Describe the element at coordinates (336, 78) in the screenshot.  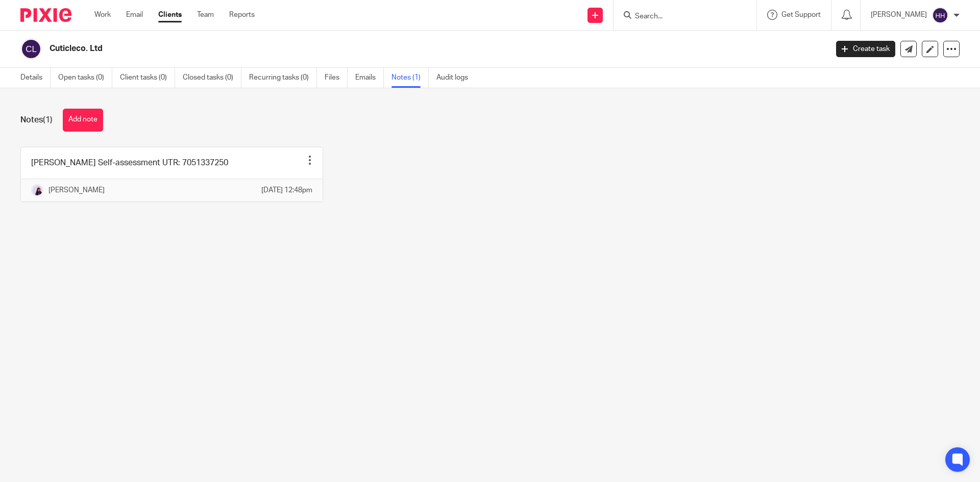
I see `a: Files` at that location.